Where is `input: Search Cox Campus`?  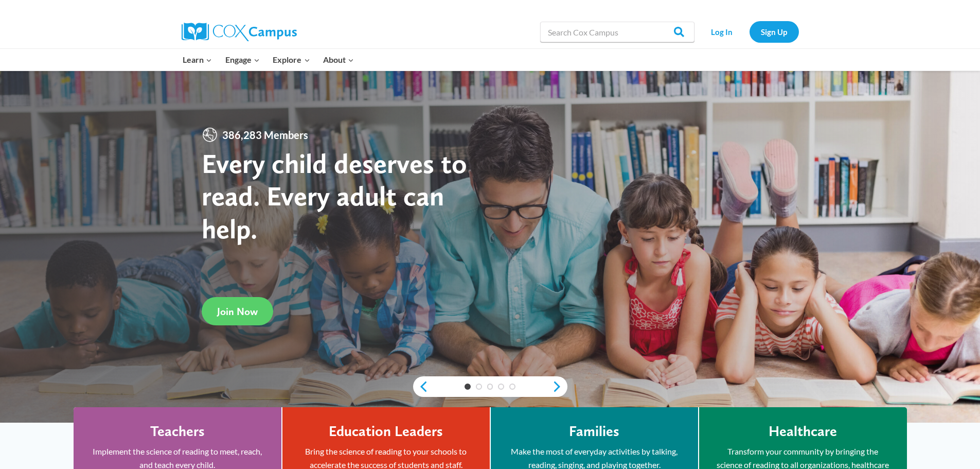
input: Search Cox Campus is located at coordinates (617, 32).